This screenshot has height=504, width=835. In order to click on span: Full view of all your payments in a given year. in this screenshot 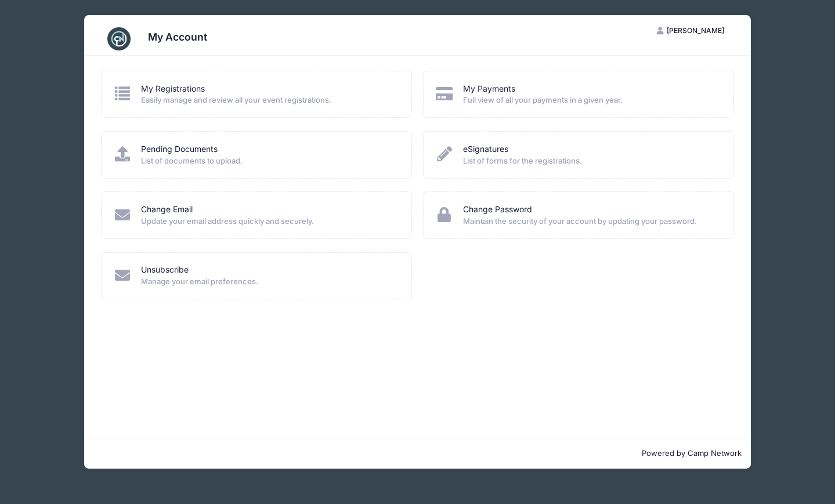, I will do `click(590, 101)`.